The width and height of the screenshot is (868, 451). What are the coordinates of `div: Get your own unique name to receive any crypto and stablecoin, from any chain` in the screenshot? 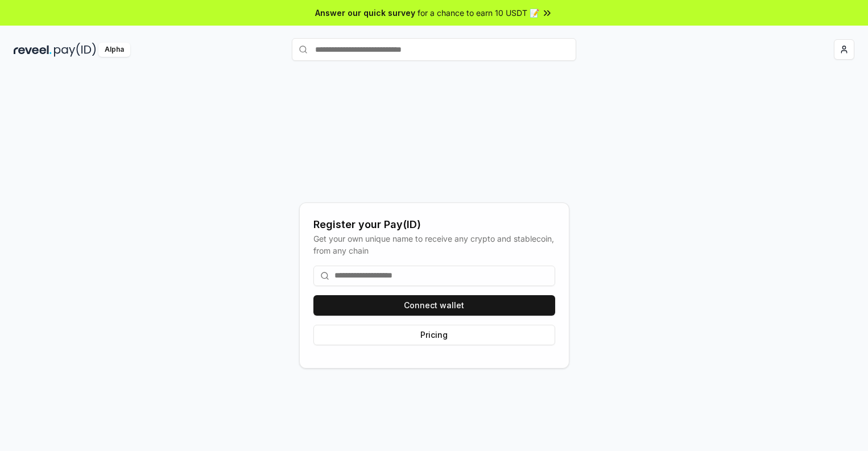 It's located at (434, 244).